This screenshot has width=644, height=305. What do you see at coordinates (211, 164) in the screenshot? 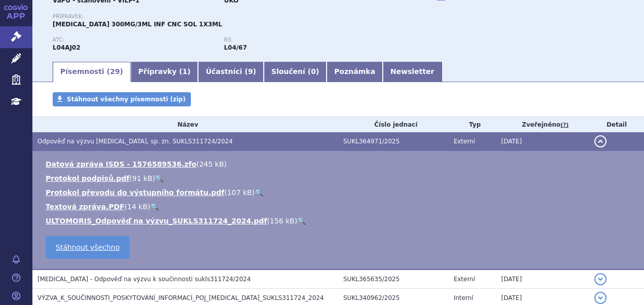
I see `span: 245 kB` at bounding box center [211, 164].